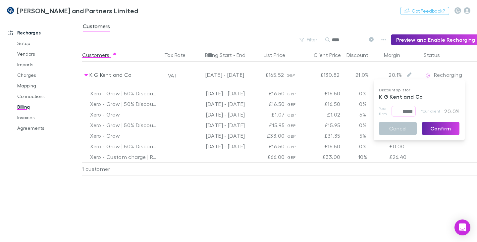 The height and width of the screenshot is (242, 477). I want to click on div: Open Intercom Messenger, so click(463, 228).